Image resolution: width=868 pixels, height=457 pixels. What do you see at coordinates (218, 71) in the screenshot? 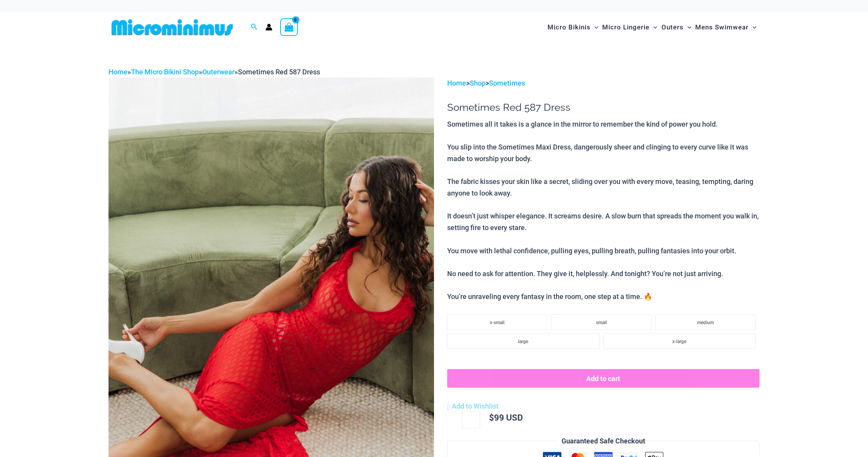
I see `a: Outerwear` at bounding box center [218, 71].